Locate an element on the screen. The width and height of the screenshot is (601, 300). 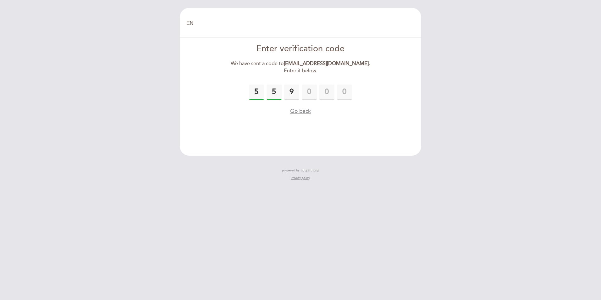
span: powered by is located at coordinates (291, 170).